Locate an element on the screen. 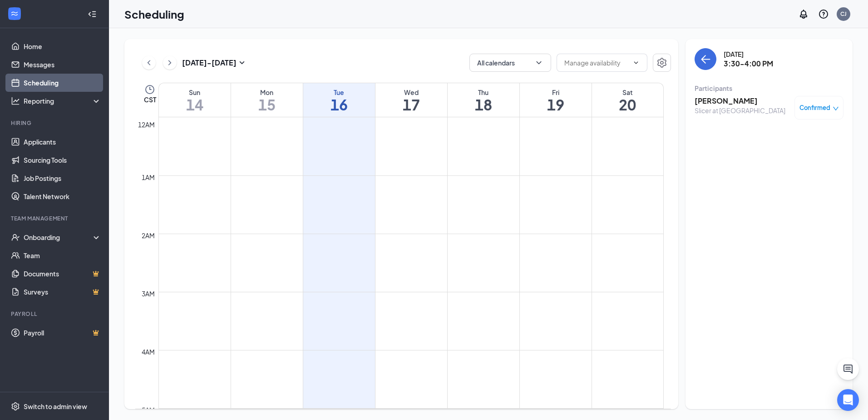 The image size is (868, 420). svg: WorkstreamLogo is located at coordinates (14, 13).